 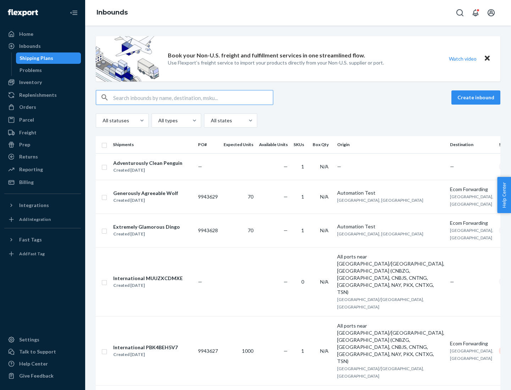 What do you see at coordinates (33, 364) in the screenshot?
I see `div: Help Center` at bounding box center [33, 364].